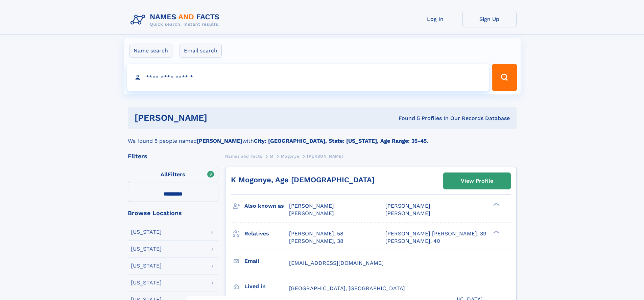  I want to click on h3: Lived in, so click(267, 287).